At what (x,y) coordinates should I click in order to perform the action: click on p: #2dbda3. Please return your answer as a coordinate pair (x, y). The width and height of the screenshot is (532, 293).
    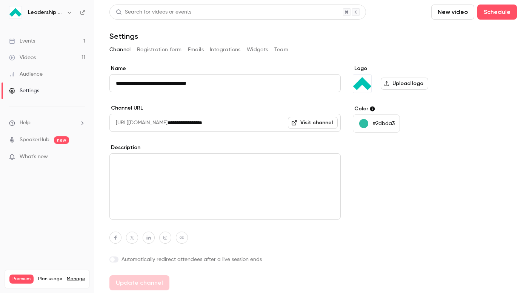
    Looking at the image, I should click on (384, 124).